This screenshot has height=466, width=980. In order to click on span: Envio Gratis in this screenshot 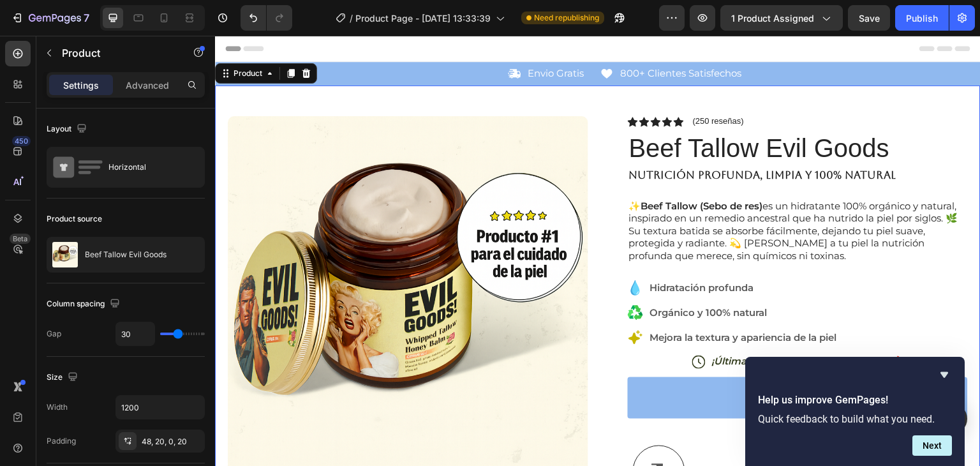, I will do `click(340, 37)`.